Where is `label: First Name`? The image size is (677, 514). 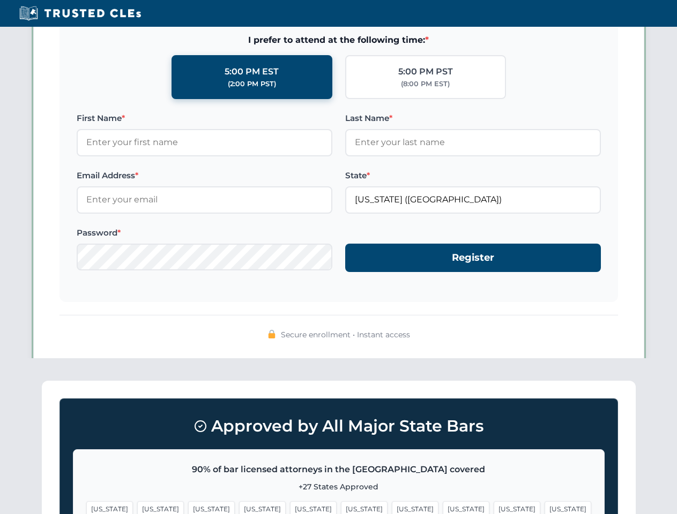
label: First Name is located at coordinates (204, 118).